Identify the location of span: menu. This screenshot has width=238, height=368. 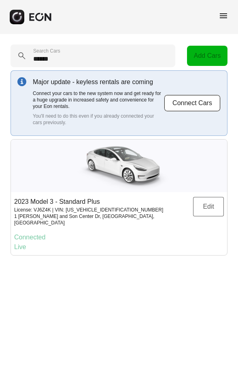
(223, 16).